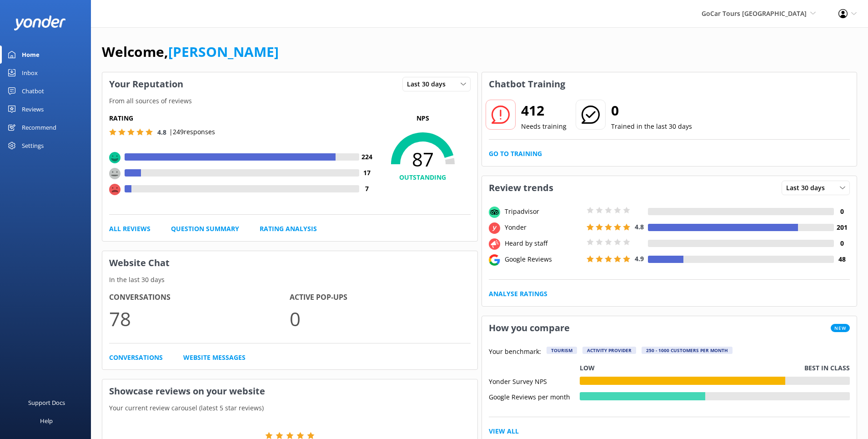 This screenshot has height=439, width=868. I want to click on a: Conversations, so click(136, 358).